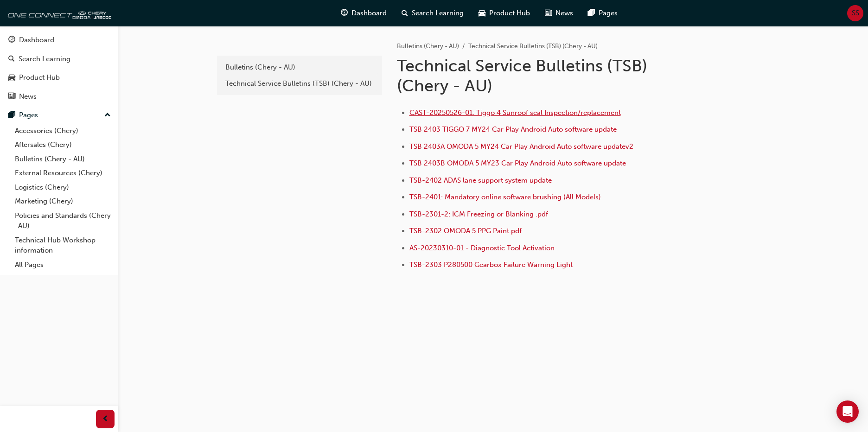  Describe the element at coordinates (608, 13) in the screenshot. I see `span: Pages` at that location.